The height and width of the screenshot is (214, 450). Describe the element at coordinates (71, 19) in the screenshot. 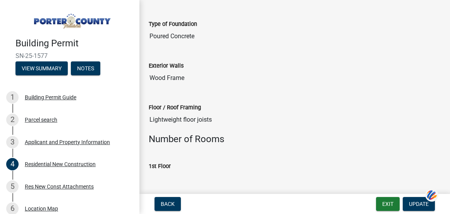

I see `img: Porter County, Indiana` at that location.